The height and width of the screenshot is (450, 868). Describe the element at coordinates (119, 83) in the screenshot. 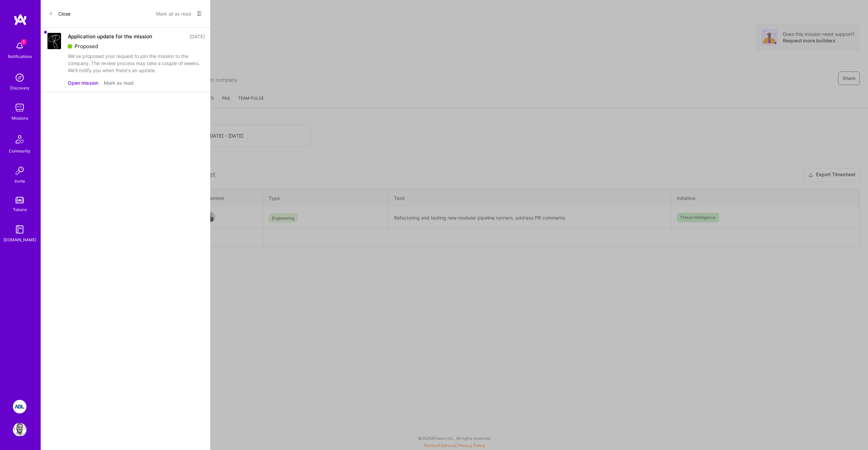

I see `button: Mark as read` at that location.